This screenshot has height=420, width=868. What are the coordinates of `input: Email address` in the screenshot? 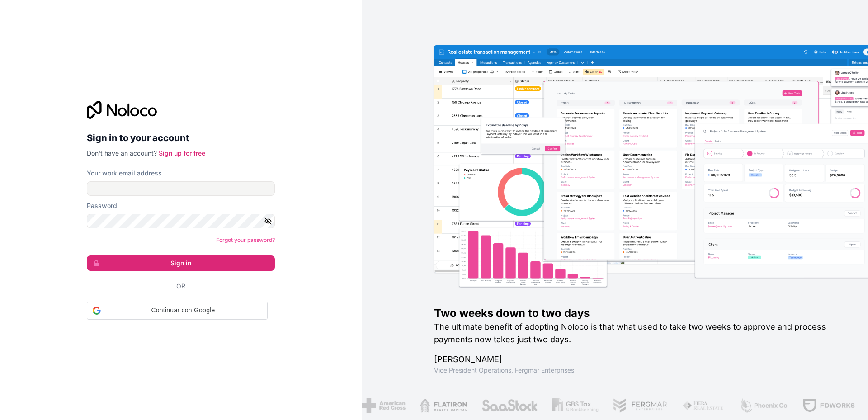 It's located at (181, 189).